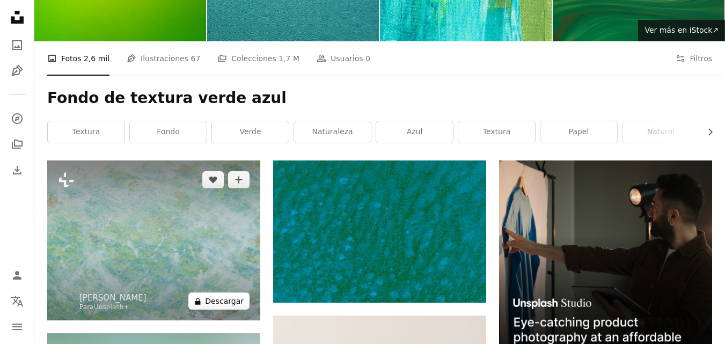 This screenshot has width=725, height=344. What do you see at coordinates (380, 98) in the screenshot?
I see `h1: Fondo de textura verde azul` at bounding box center [380, 98].